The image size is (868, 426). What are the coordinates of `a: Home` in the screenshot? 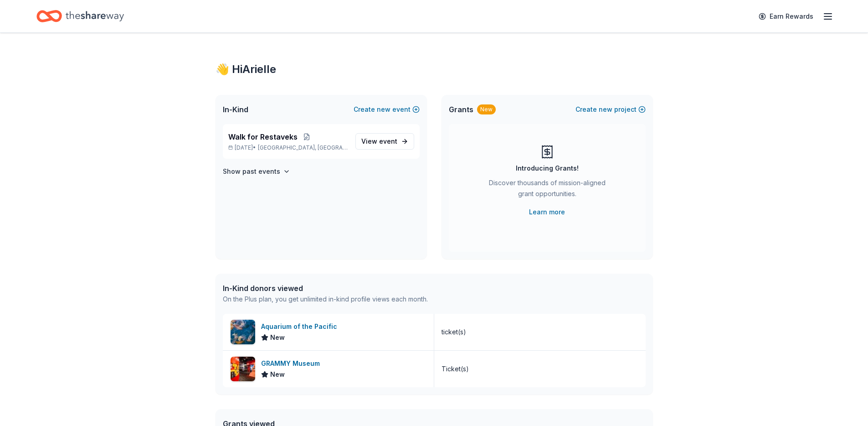 It's located at (80, 16).